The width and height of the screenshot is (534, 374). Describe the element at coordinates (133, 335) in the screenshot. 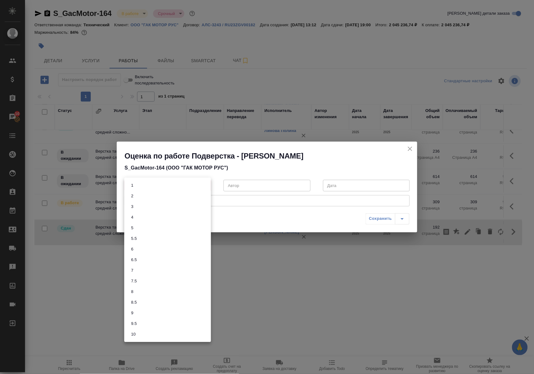

I see `button: 10` at that location.